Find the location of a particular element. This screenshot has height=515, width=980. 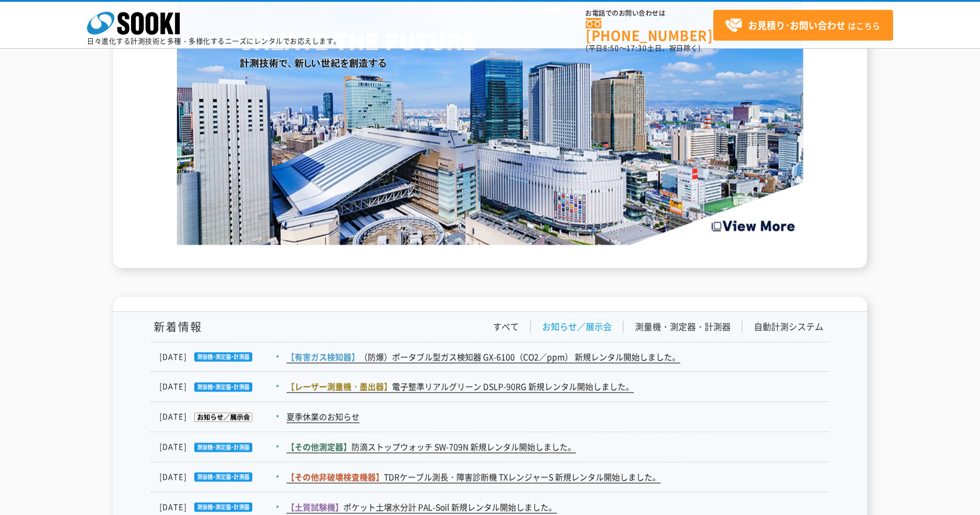

a: 自動計測システム is located at coordinates (789, 326).